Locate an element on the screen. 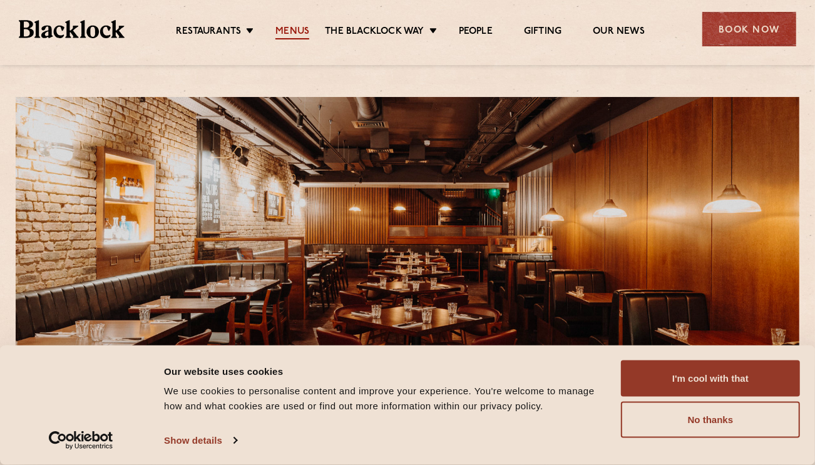  button: No thanks is located at coordinates (711, 420).